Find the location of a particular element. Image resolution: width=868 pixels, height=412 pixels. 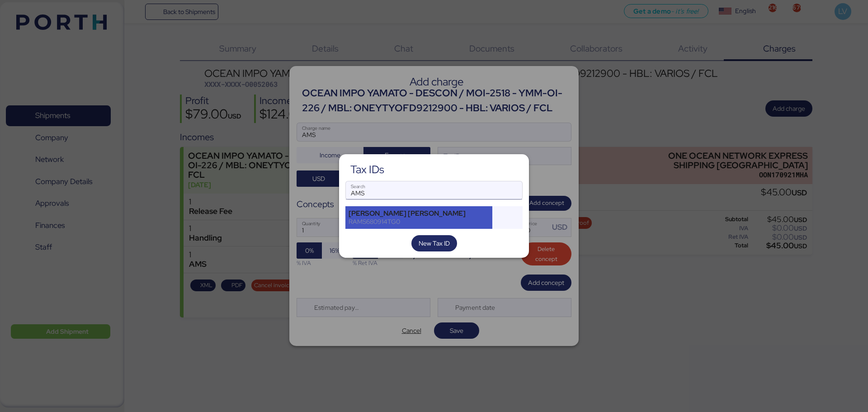

div: RAMS680914TG0 is located at coordinates (419, 222).